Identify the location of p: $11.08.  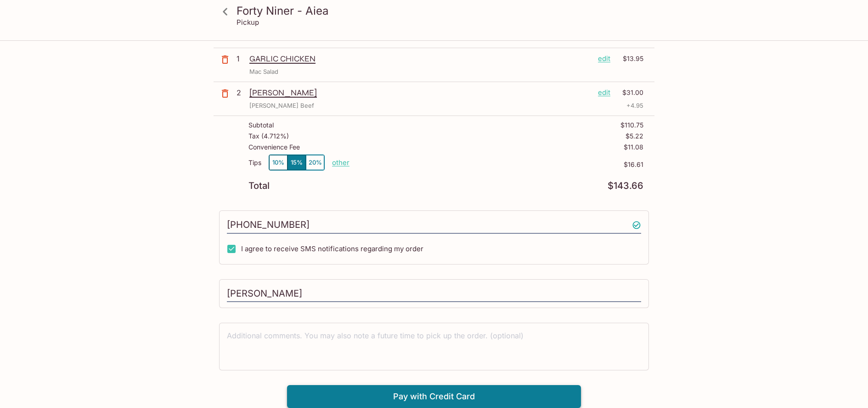
(633, 147).